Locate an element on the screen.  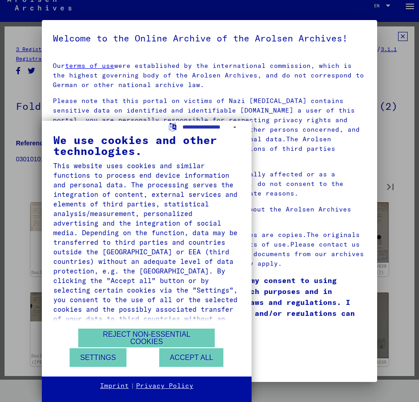
div: This website uses cookies and similar functions to process end device information and personal da... is located at coordinates (147, 247).